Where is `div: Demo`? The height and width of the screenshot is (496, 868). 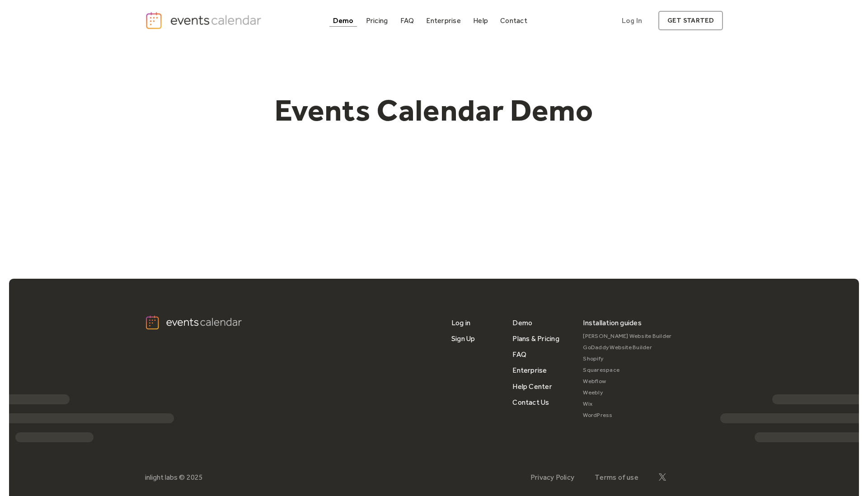 div: Demo is located at coordinates (343, 20).